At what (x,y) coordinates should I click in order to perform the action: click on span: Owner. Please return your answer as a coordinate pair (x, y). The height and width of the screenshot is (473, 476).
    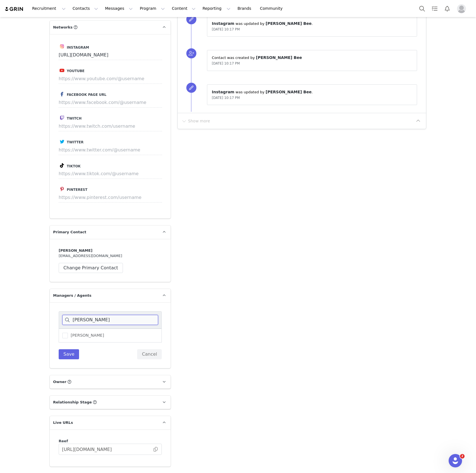
    Looking at the image, I should click on (60, 382).